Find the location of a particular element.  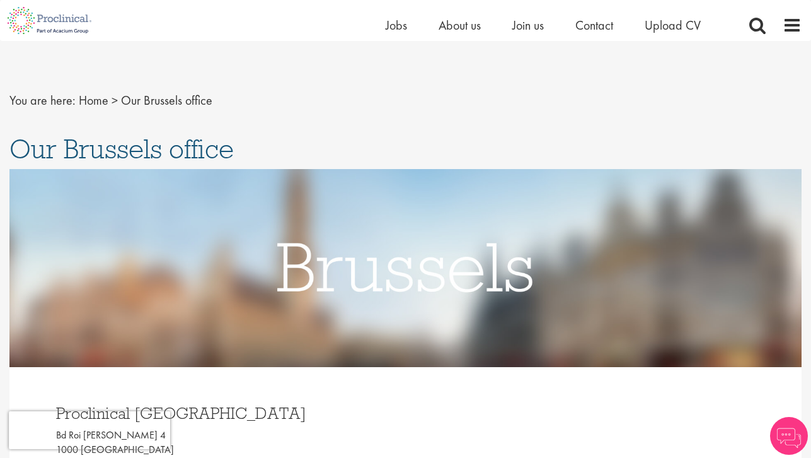

a: Upload CV is located at coordinates (673, 25).